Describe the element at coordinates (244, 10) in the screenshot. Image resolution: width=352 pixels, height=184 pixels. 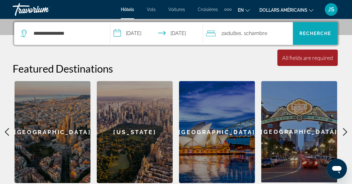
I see `button: Changer de langue` at that location.